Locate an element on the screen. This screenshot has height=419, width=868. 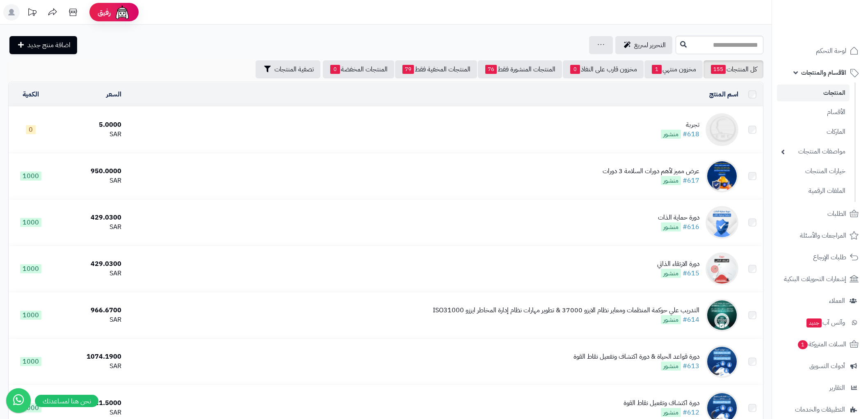
a: مخزون قارب على النفاذ0 is located at coordinates (603, 69).